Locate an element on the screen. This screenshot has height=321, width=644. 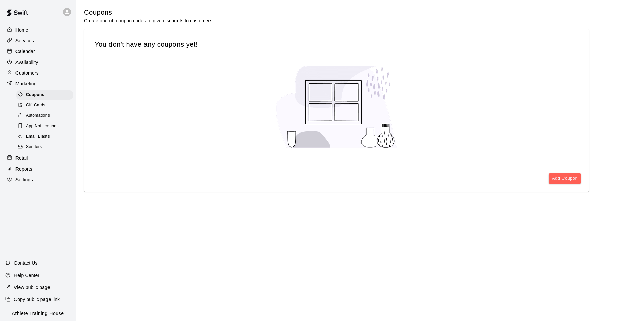
a: Retail is located at coordinates (38, 158).